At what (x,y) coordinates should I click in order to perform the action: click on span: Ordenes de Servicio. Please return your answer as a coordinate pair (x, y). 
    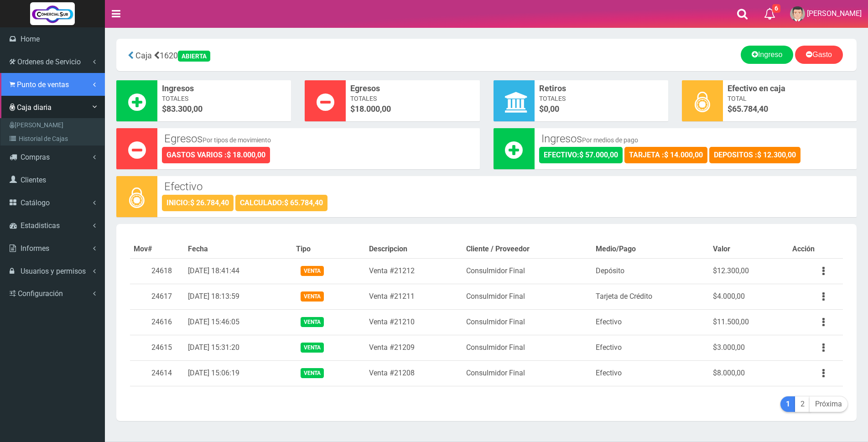
    Looking at the image, I should click on (49, 61).